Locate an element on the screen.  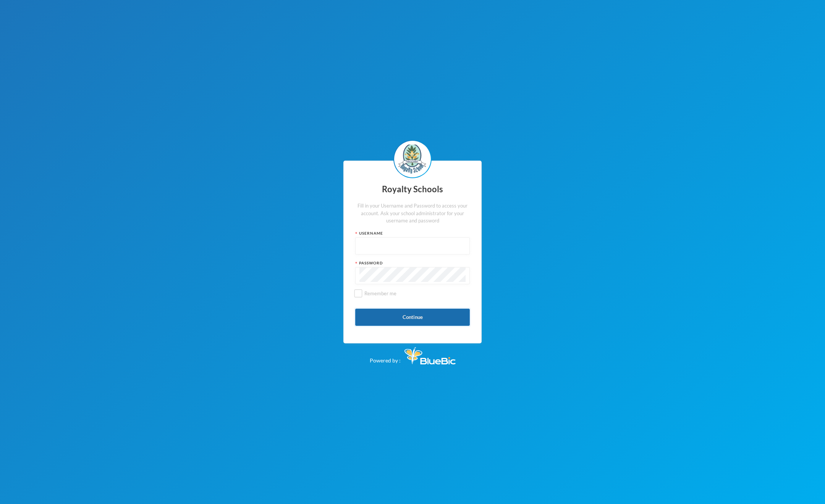
img: Bluebic is located at coordinates (430, 356).